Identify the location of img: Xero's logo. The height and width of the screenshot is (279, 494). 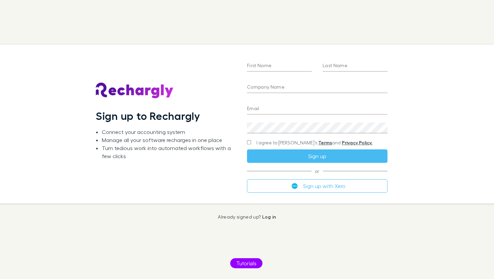
(295, 186).